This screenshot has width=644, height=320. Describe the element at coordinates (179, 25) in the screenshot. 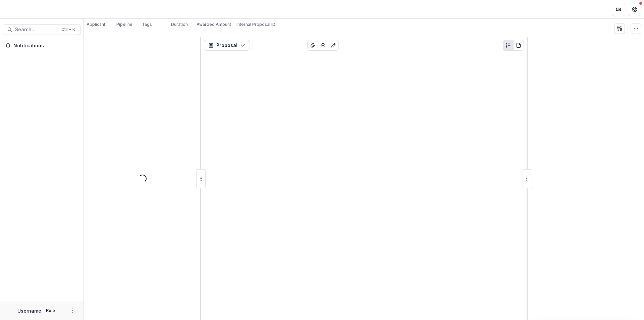

I see `p: Duration` at that location.